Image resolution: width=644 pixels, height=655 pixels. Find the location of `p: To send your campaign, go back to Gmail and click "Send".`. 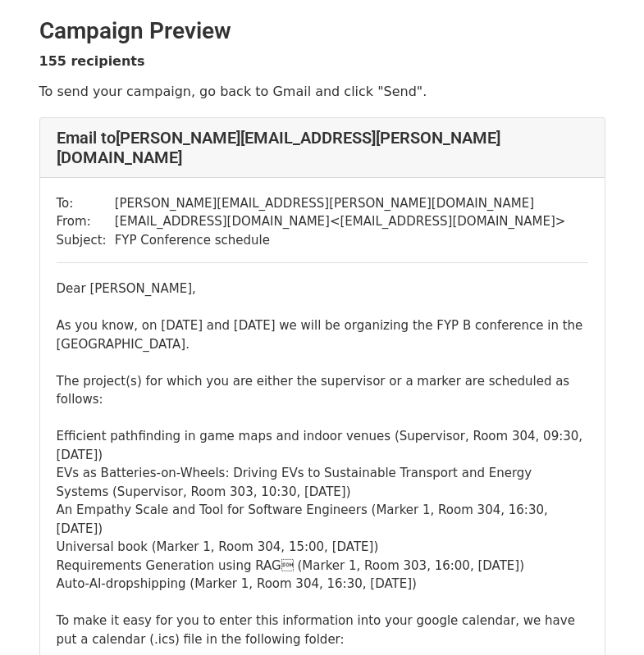

p: To send your campaign, go back to Gmail and click "Send". is located at coordinates (322, 91).